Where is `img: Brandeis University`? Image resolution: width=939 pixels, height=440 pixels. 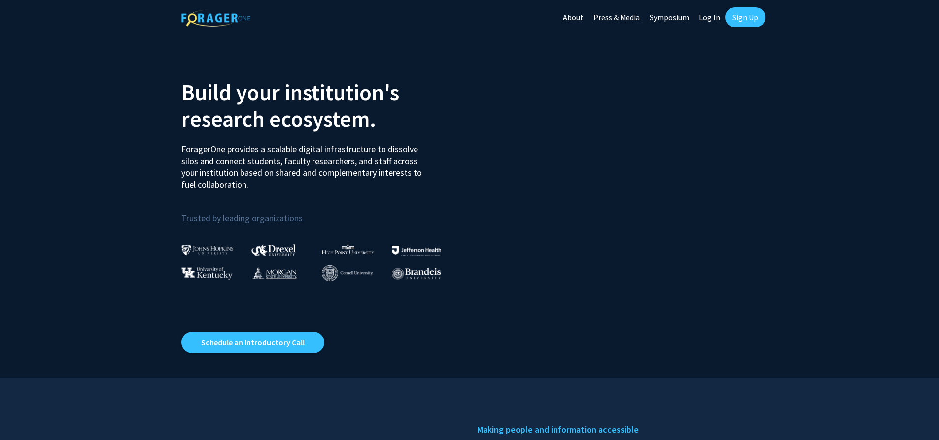 img: Brandeis University is located at coordinates (417, 274).